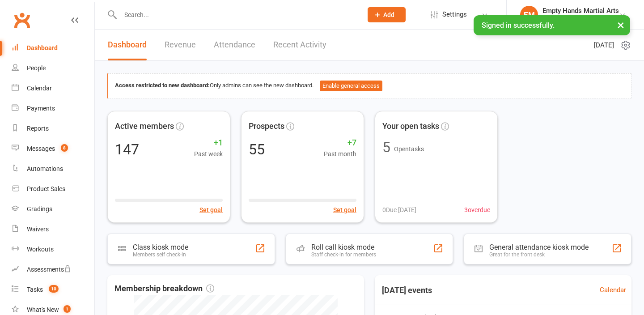 This screenshot has width=644, height=315. What do you see at coordinates (411, 126) in the screenshot?
I see `span: Your open tasks` at bounding box center [411, 126].